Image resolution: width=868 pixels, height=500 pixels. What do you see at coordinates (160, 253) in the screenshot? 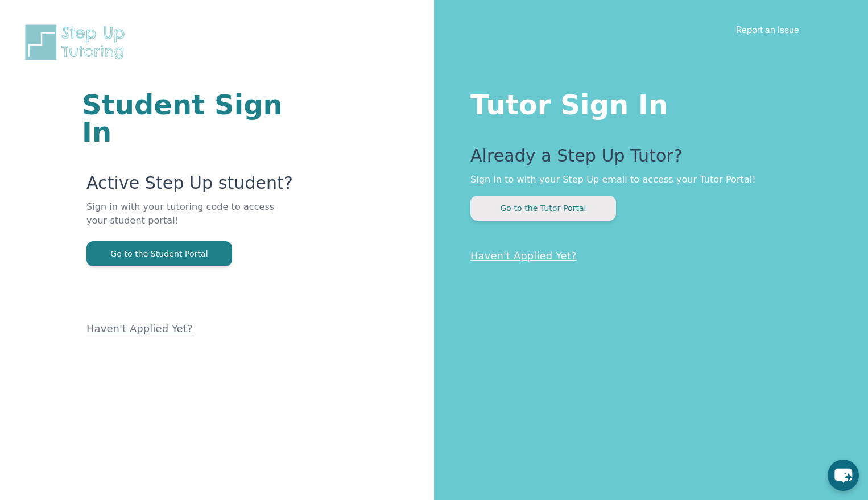
I see `a: Go to the Student Portal` at bounding box center [160, 253].